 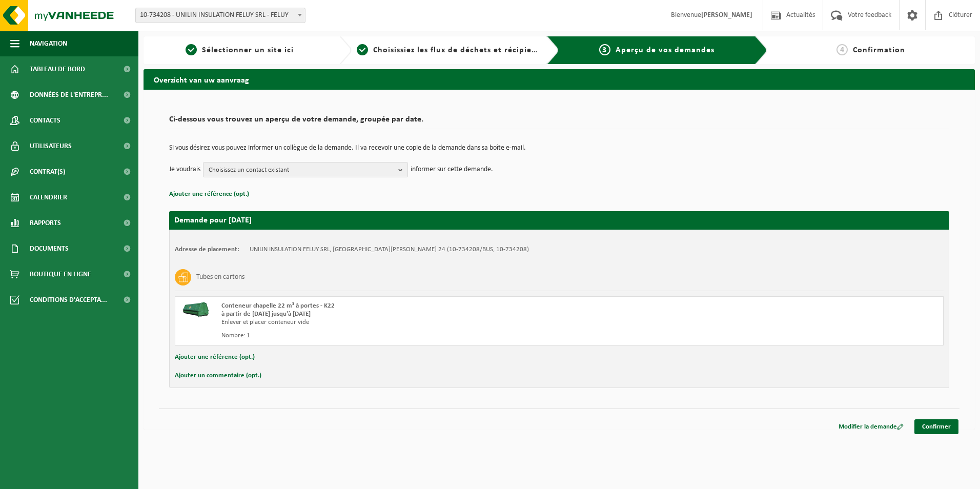 I want to click on p: informer sur cette demande., so click(x=452, y=170).